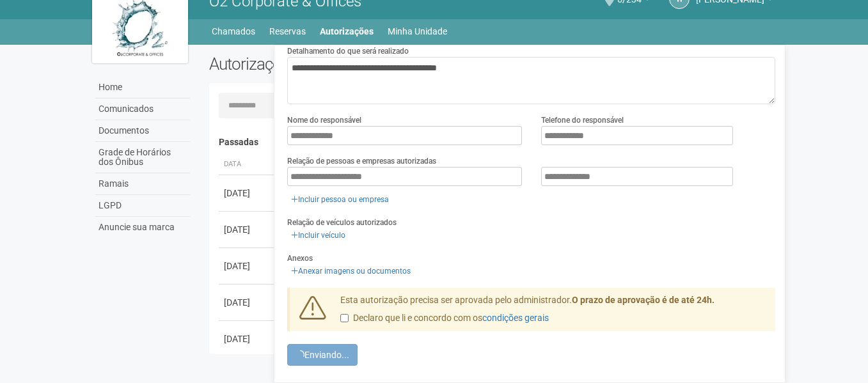 This screenshot has height=383, width=868. I want to click on a: LGPD, so click(142, 205).